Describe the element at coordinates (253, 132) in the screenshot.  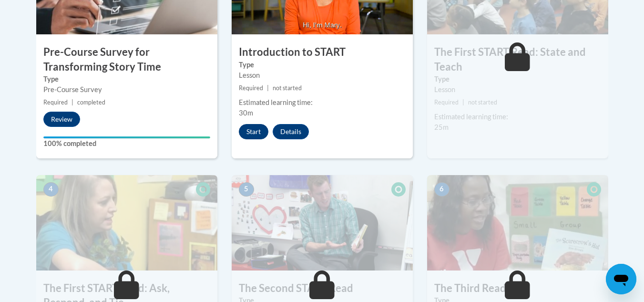
I see `button: Start` at that location.